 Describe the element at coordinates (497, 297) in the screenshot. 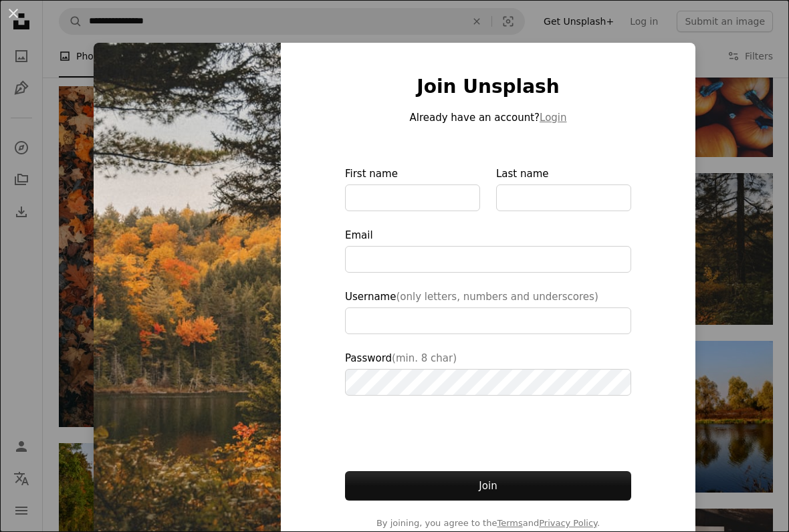

I see `span: (only letters, numbers and underscores)` at that location.